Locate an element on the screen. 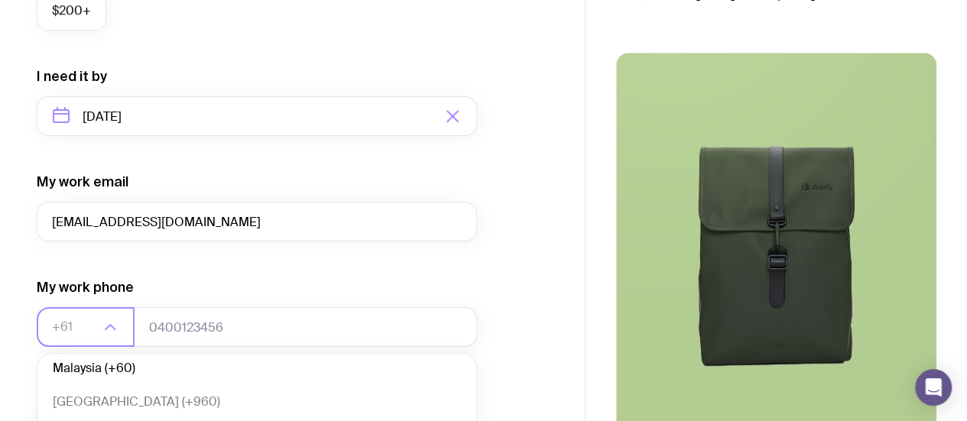 The width and height of the screenshot is (967, 421). li: Malaysia (+60) is located at coordinates (257, 368).